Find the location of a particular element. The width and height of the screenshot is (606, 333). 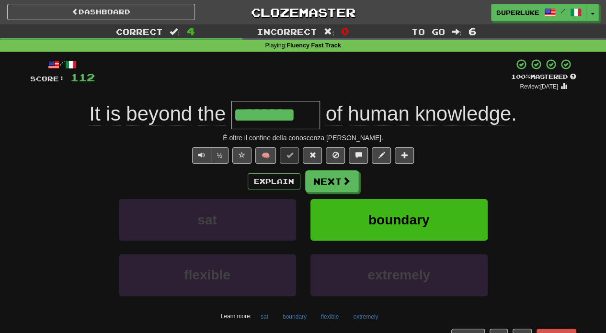

span: Correct is located at coordinates (139, 32).